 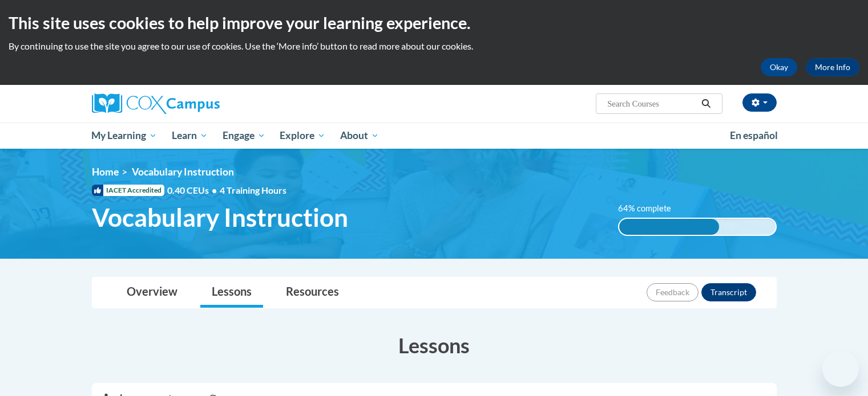 What do you see at coordinates (128, 191) in the screenshot?
I see `span: IACET Accredited` at bounding box center [128, 191].